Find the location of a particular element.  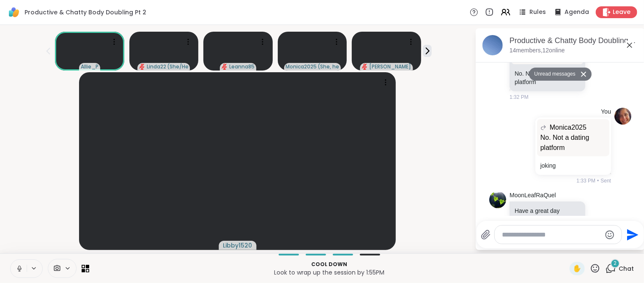

span: Rules is located at coordinates (538, 12).